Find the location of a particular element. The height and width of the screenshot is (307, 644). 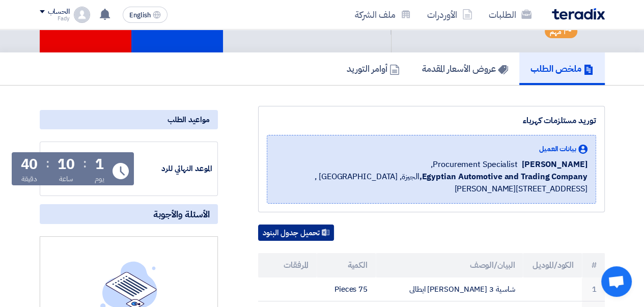

div: Open chat is located at coordinates (617, 282).